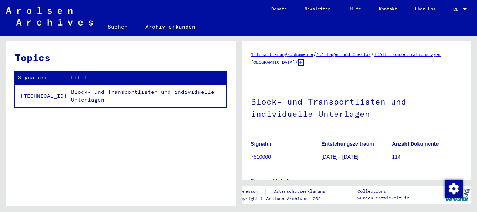 Image resolution: width=477 pixels, height=212 pixels. Describe the element at coordinates (261, 157) in the screenshot. I see `a: 7510000` at that location.